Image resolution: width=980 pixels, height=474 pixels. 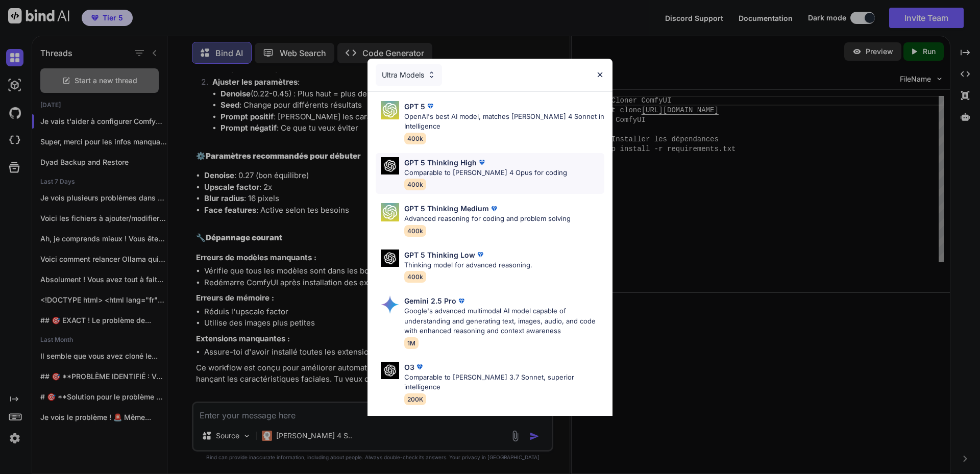 I want to click on p: GPT 5 Thinking Low, so click(x=440, y=255).